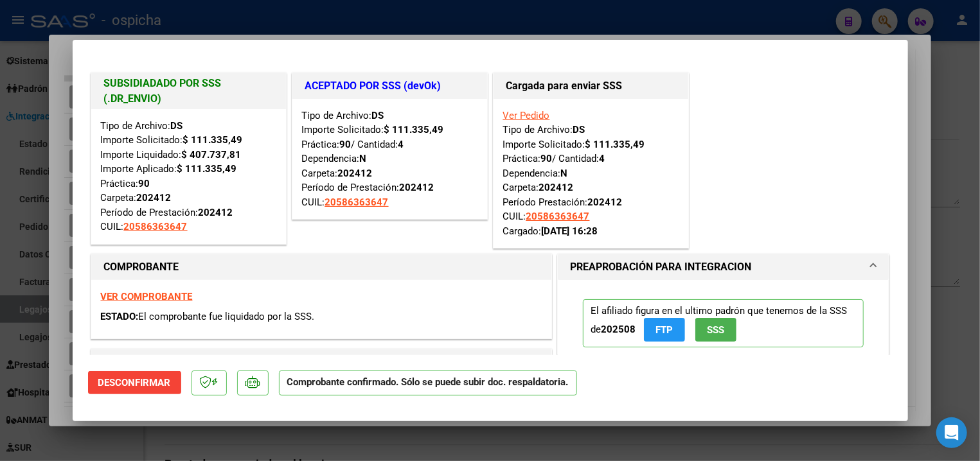 The width and height of the screenshot is (980, 461). Describe the element at coordinates (715, 330) in the screenshot. I see `span: SSS` at that location.